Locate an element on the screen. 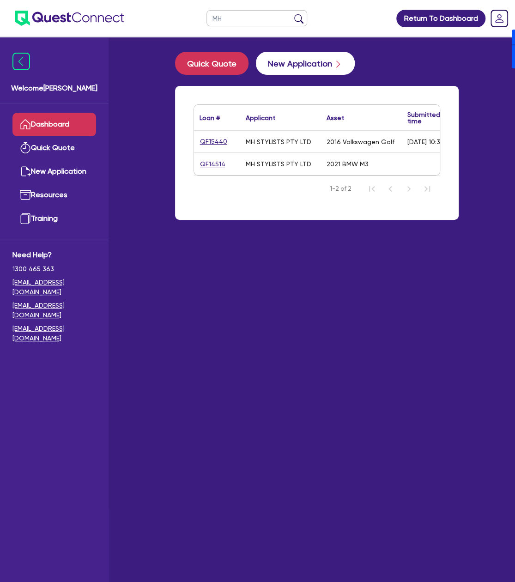 The width and height of the screenshot is (515, 582). img: icon-menu-close is located at coordinates (21, 61).